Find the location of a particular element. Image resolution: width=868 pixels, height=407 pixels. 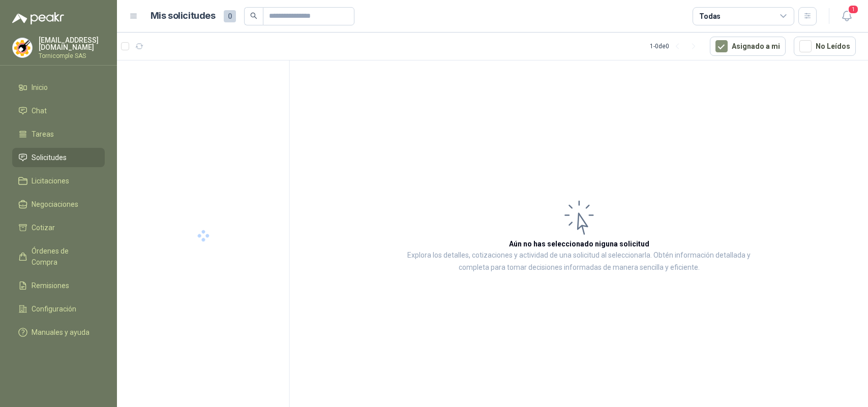

div: Todas is located at coordinates (710, 16).